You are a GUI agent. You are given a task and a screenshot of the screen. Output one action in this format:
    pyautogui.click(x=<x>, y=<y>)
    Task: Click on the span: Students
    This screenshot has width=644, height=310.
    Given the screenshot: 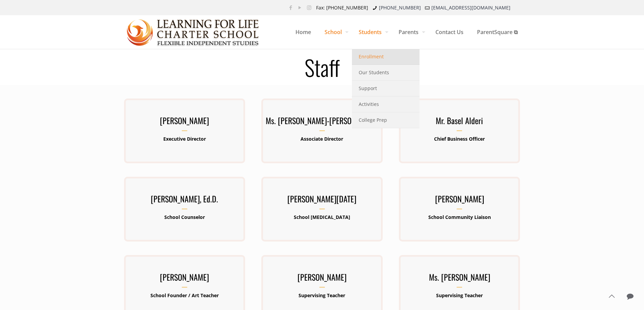 What is the action you would take?
    pyautogui.click(x=371, y=32)
    